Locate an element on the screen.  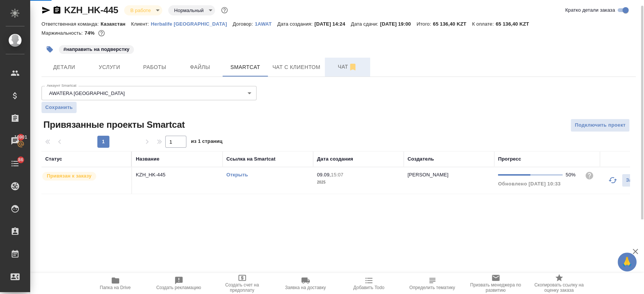
span: Детали is located at coordinates (64, 67).